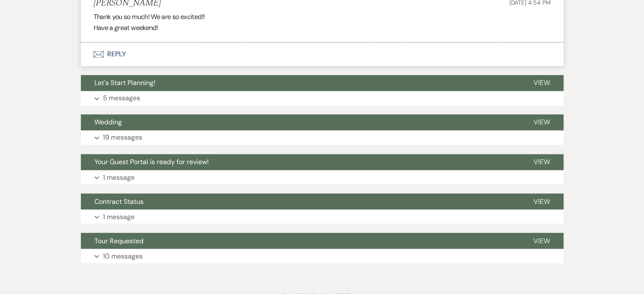  I want to click on button: Wedding, so click(300, 122).